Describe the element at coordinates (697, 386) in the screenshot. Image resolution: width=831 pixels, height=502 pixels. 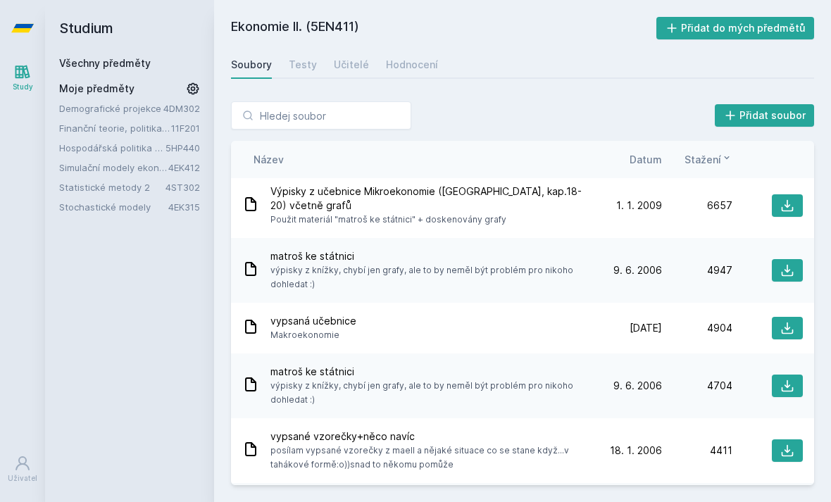
I see `div: 4704` at that location.